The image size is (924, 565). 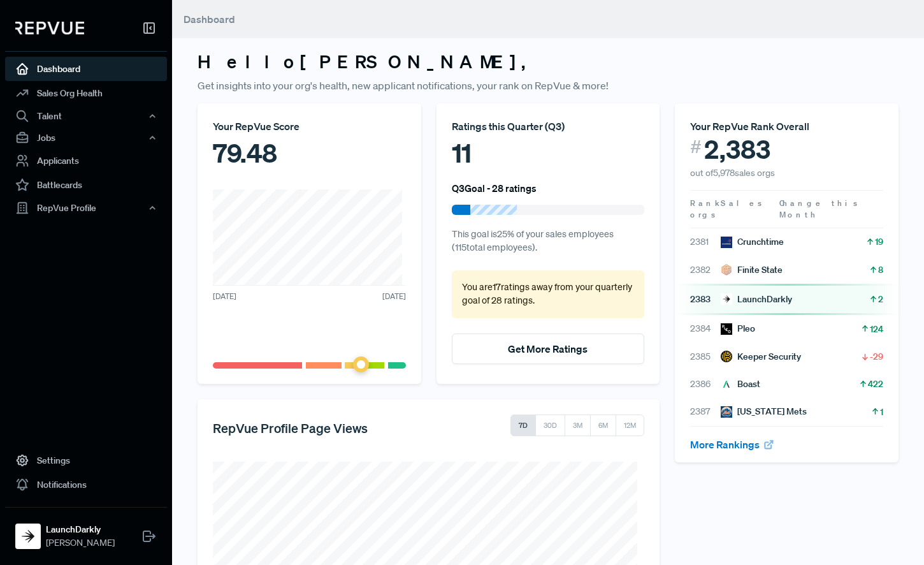 What do you see at coordinates (86, 185) in the screenshot?
I see `a: Battlecards` at bounding box center [86, 185].